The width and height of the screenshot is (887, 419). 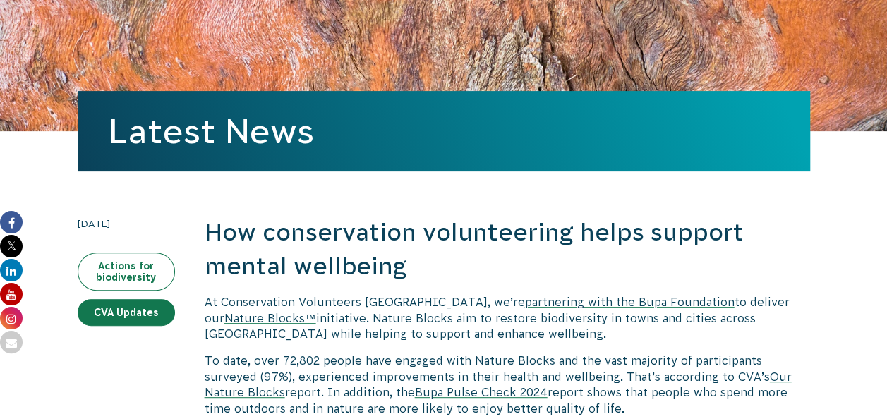 I want to click on a: Nature Blocks™, so click(x=270, y=318).